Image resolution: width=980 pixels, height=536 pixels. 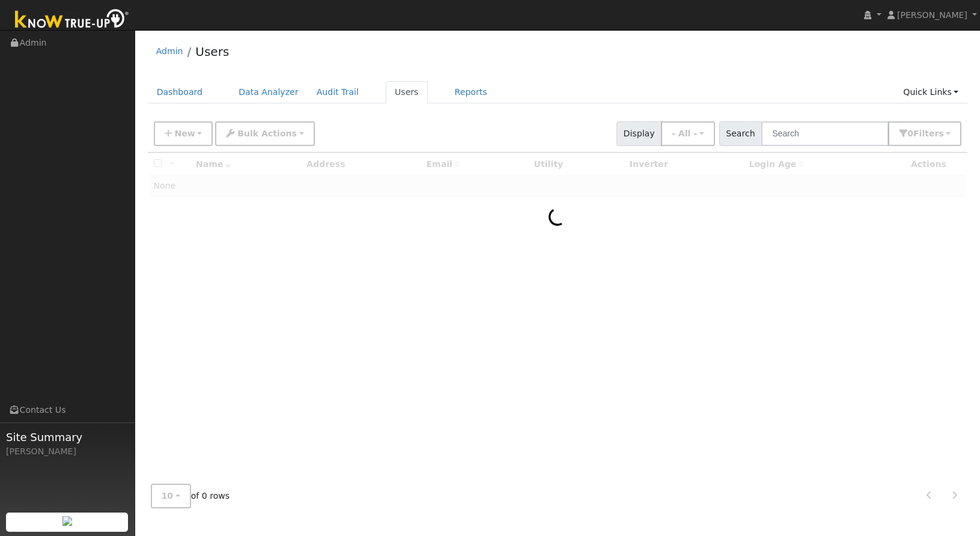 I want to click on img: retrieve, so click(x=67, y=520).